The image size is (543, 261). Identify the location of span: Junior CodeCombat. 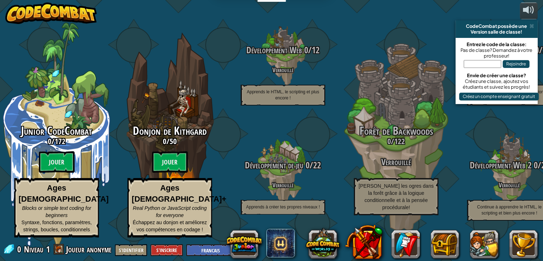
(56, 130).